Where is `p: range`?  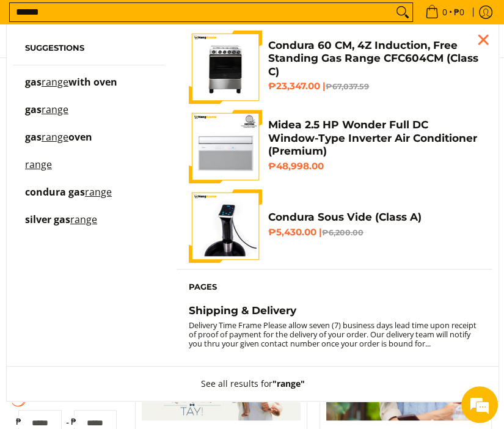
p: range is located at coordinates (38, 170).